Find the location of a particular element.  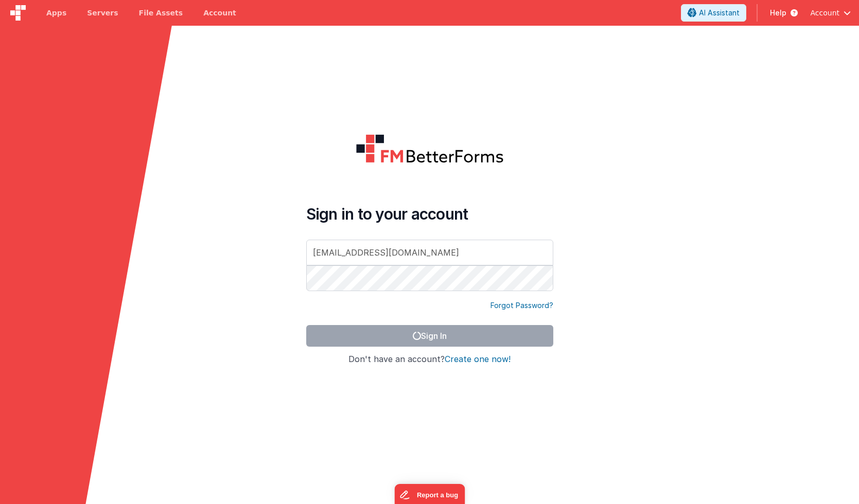

span: Account is located at coordinates (825, 13).